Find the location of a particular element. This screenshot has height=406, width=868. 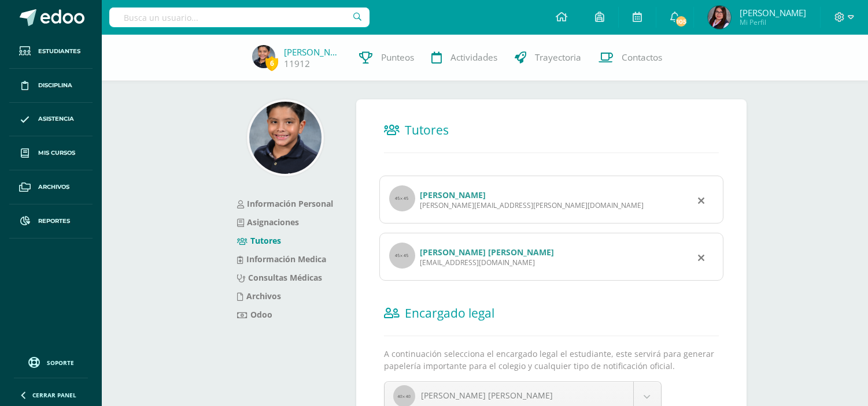

span: 6 is located at coordinates (272, 63).